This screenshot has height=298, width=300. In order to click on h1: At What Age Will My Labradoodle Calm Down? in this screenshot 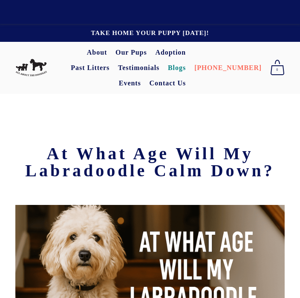, I will do `click(150, 162)`.